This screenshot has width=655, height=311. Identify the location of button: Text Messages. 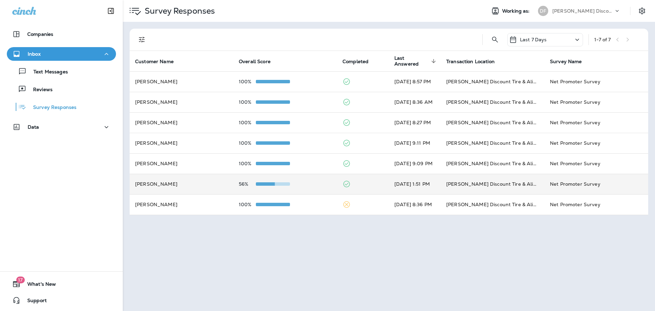
(61, 71).